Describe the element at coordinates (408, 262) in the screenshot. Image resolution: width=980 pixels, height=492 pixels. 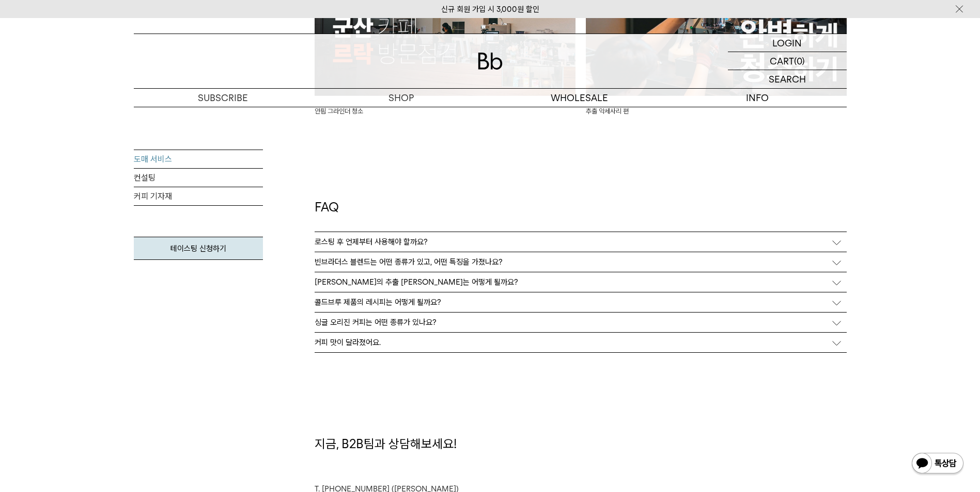
I see `p: 빈브라더스 블렌드는 어떤 종류가 있고, 어떤 특징을 가졌나요?` at that location.